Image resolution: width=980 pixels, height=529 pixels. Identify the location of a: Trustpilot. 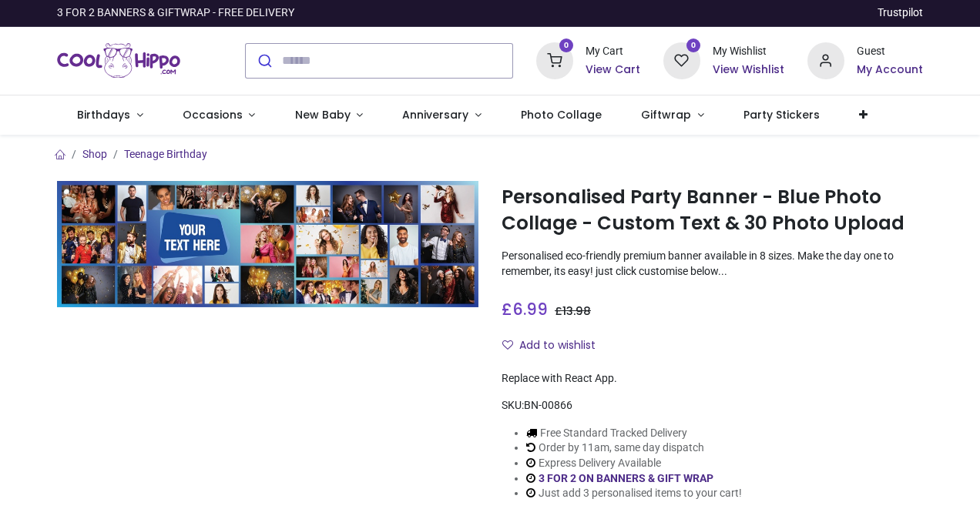
(900, 13).